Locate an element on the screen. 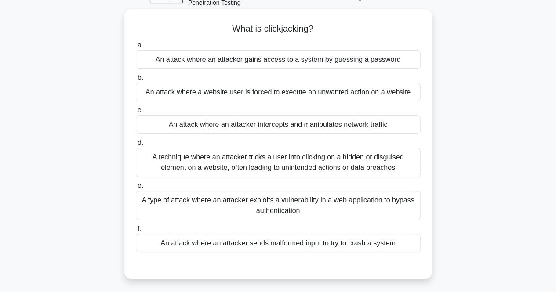  span: d. is located at coordinates (140, 142).